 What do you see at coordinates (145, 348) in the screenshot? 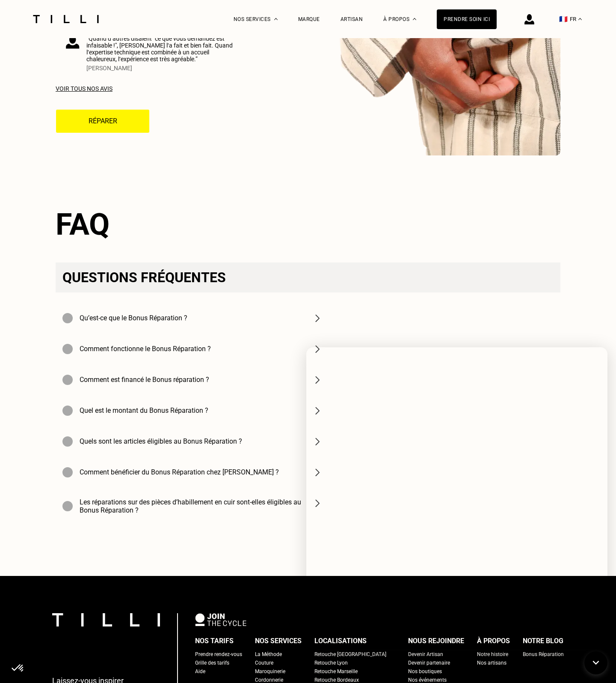
I see `h4: Comment fonctionne le Bonus Réparation ?` at bounding box center [145, 348].